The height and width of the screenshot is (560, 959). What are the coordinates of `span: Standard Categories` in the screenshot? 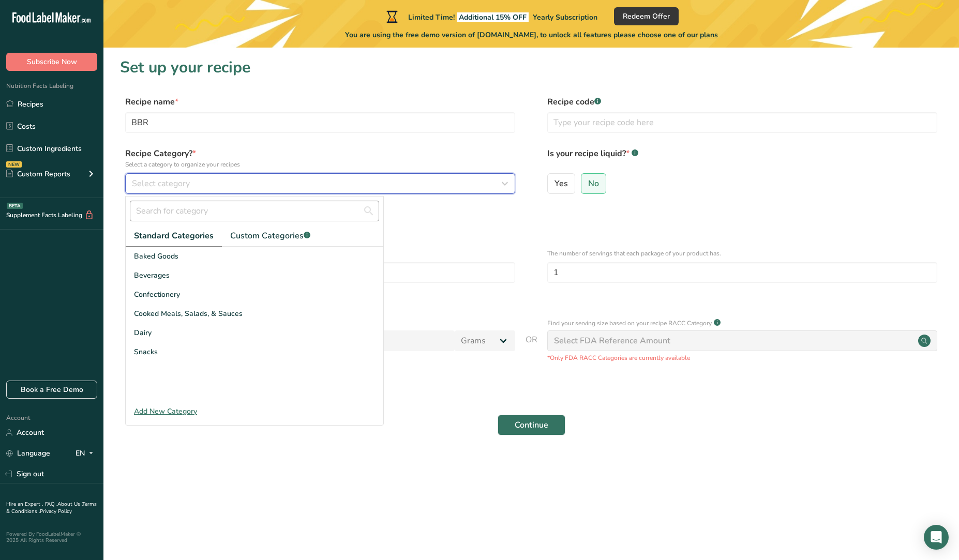 It's located at (174, 236).